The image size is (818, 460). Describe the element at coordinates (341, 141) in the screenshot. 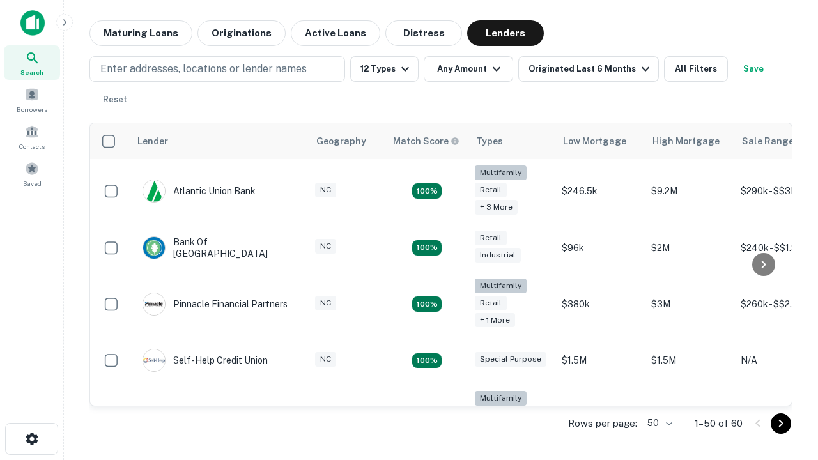

I see `div: Geography` at that location.